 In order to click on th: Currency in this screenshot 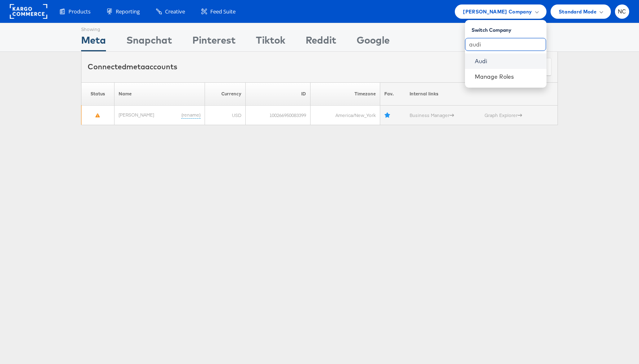, I will do `click(225, 94)`.